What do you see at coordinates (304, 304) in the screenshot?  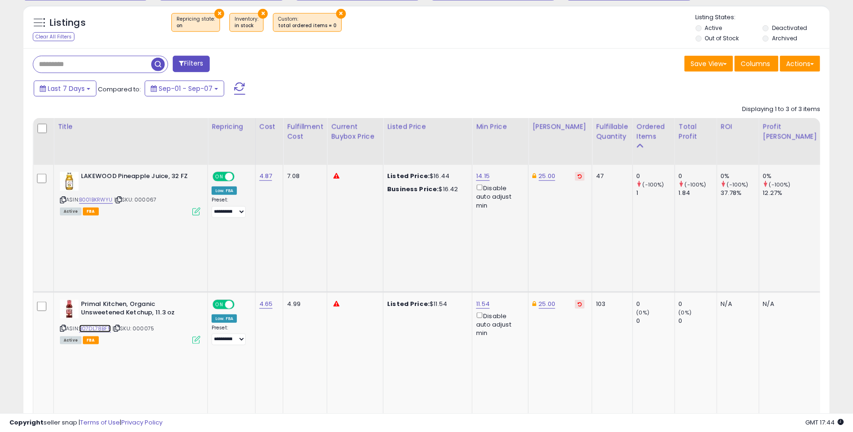 I see `div: 4.99` at bounding box center [304, 304].